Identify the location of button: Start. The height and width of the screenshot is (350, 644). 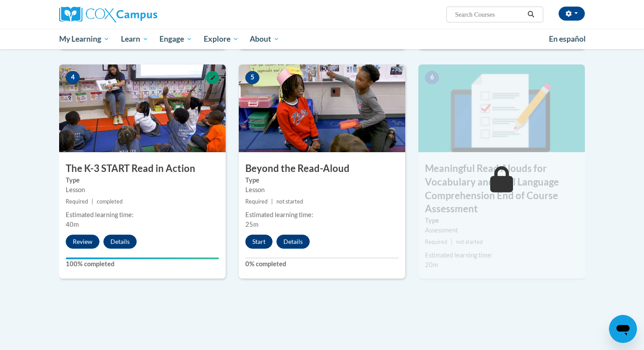
(259, 242).